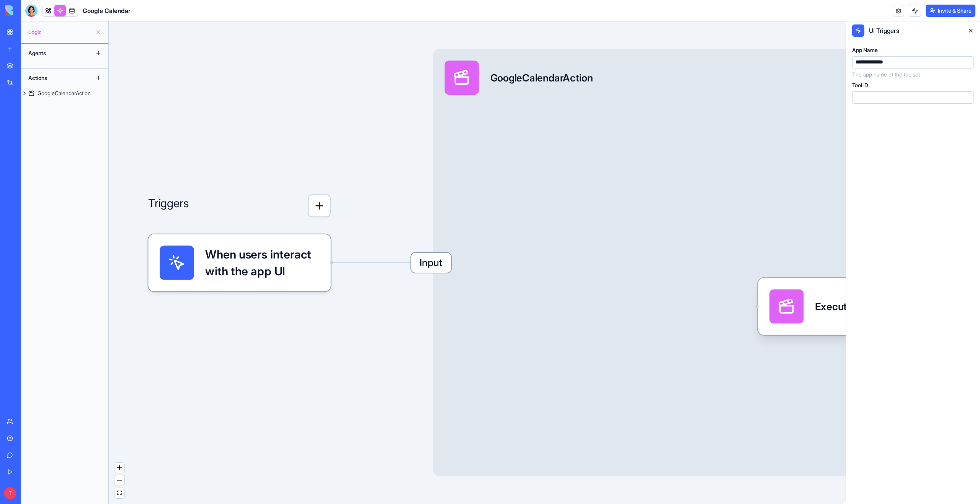  Describe the element at coordinates (865, 50) in the screenshot. I see `label: App Name` at that location.